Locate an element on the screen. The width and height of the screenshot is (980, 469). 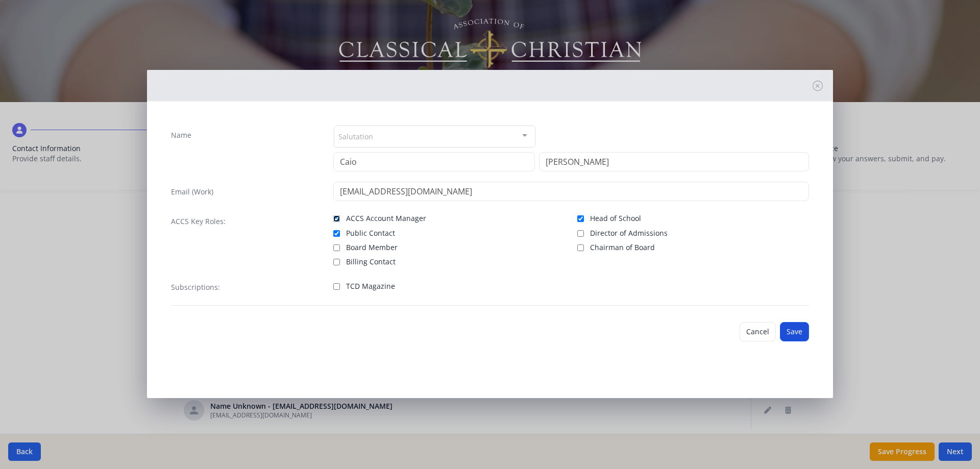
button: Save is located at coordinates (794, 331).